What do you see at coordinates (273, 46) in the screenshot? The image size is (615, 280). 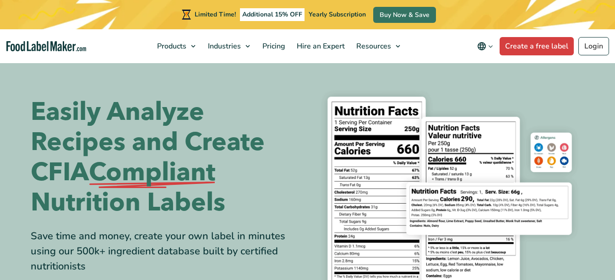 I see `span: Pricing` at bounding box center [273, 46].